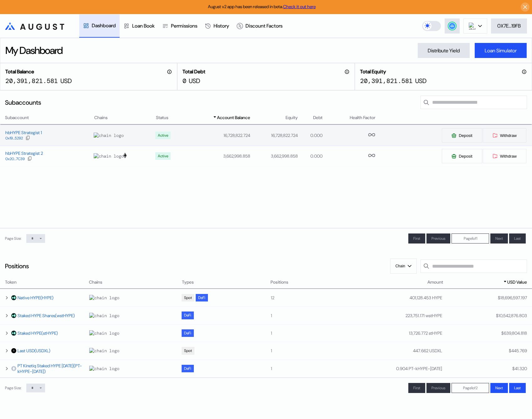 Image resolution: width=532 pixels, height=419 pixels. What do you see at coordinates (35, 298) in the screenshot?
I see `a: Native HYPE(HYPE)` at bounding box center [35, 298].